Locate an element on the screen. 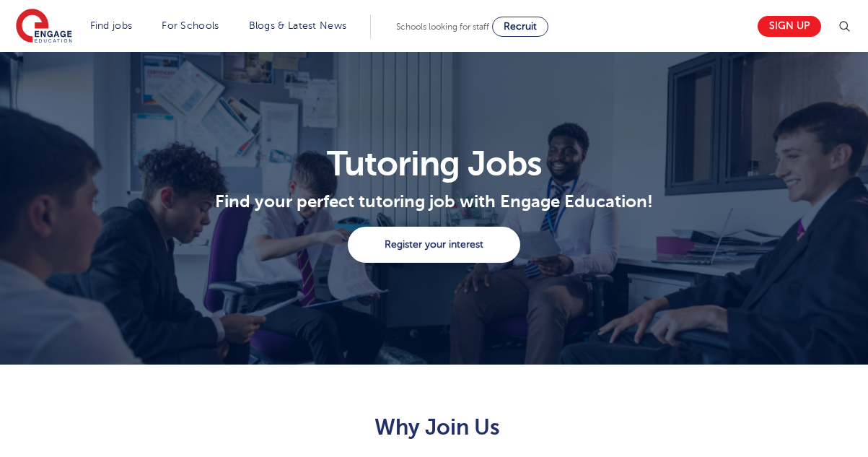 Image resolution: width=868 pixels, height=457 pixels. h2: Why Join Us is located at coordinates (438, 427).